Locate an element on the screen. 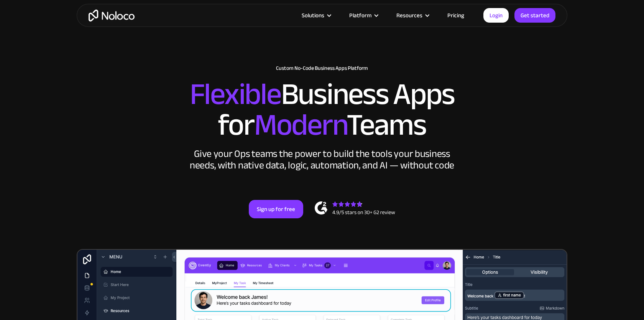  h2: Business Apps for Teams is located at coordinates (322, 110).